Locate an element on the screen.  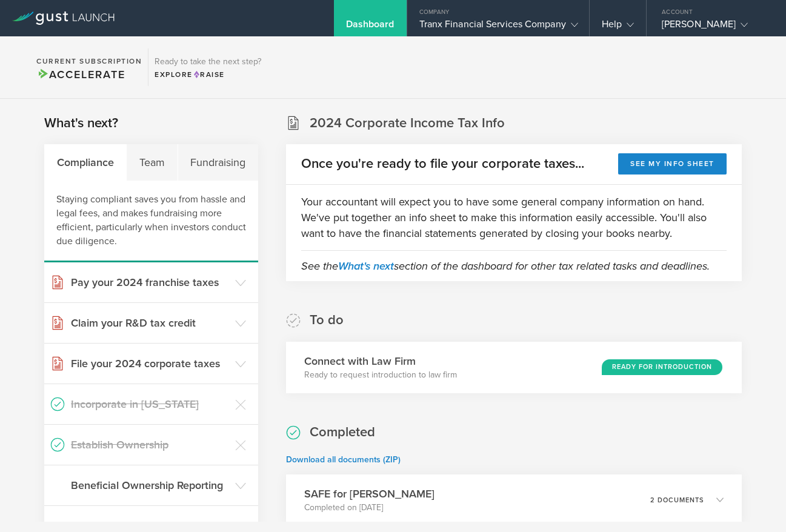
div: Compliance is located at coordinates (85, 162).